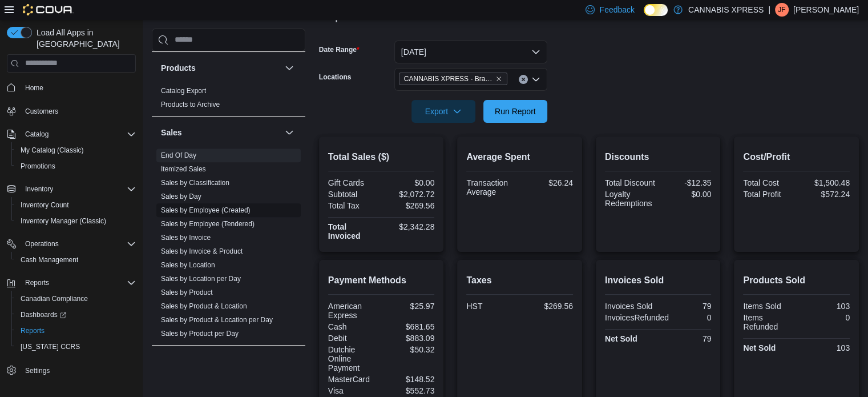 The width and height of the screenshot is (868, 397). Describe the element at coordinates (768, 322) in the screenshot. I see `div: Items Refunded` at that location.